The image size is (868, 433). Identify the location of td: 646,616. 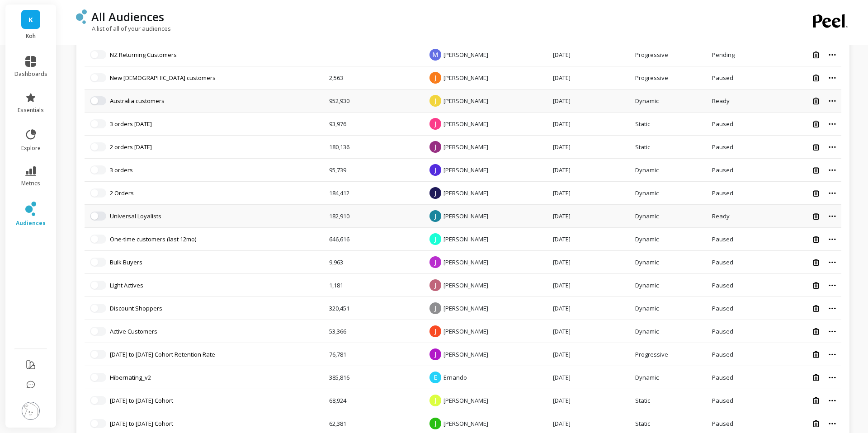
(373, 239).